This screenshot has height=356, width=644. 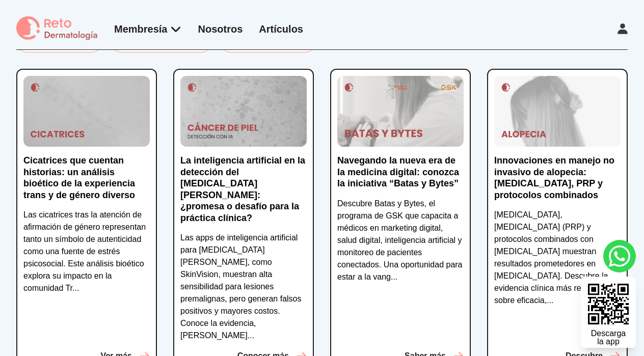 What do you see at coordinates (87, 182) in the screenshot?
I see `a: Cicatrices que cuentan historias: un análisis bioético de la experiencia trans y de género diverso` at bounding box center [87, 182].